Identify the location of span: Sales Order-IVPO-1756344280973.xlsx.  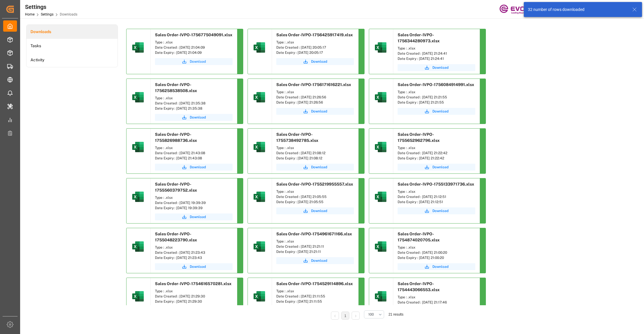
(418, 37).